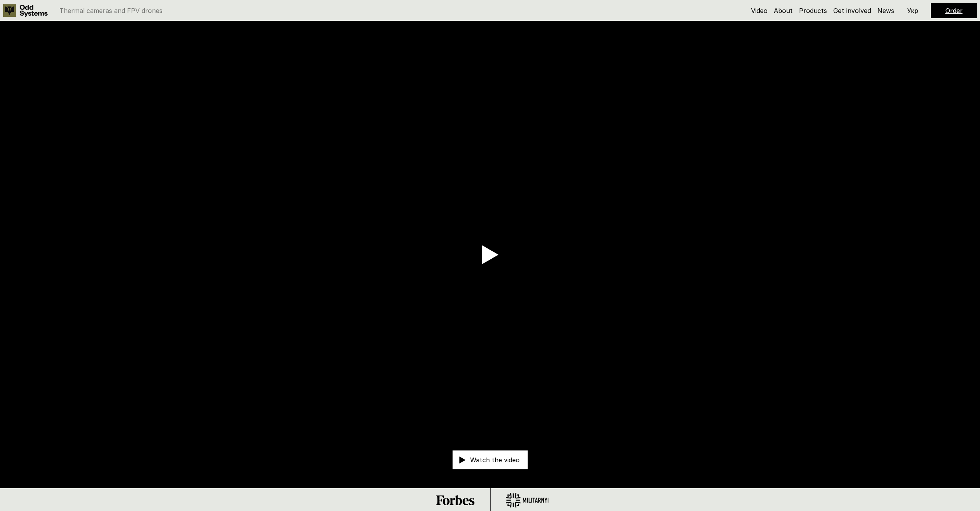 The width and height of the screenshot is (980, 511). What do you see at coordinates (783, 11) in the screenshot?
I see `a: About` at bounding box center [783, 11].